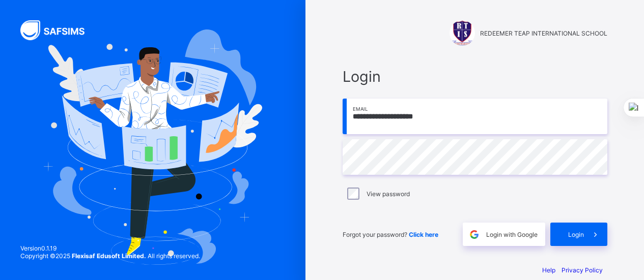  I want to click on span: Forgot your password?, so click(391, 234).